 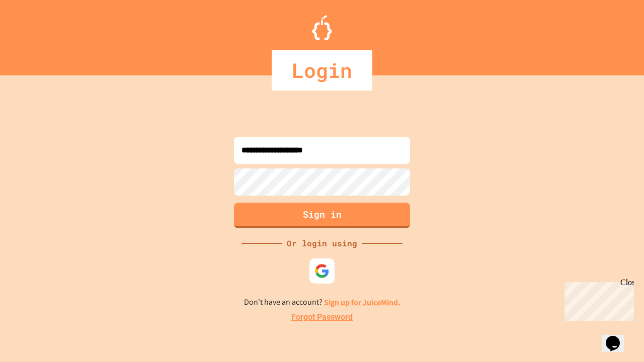 What do you see at coordinates (322, 317) in the screenshot?
I see `a: Forgot Password` at bounding box center [322, 317].